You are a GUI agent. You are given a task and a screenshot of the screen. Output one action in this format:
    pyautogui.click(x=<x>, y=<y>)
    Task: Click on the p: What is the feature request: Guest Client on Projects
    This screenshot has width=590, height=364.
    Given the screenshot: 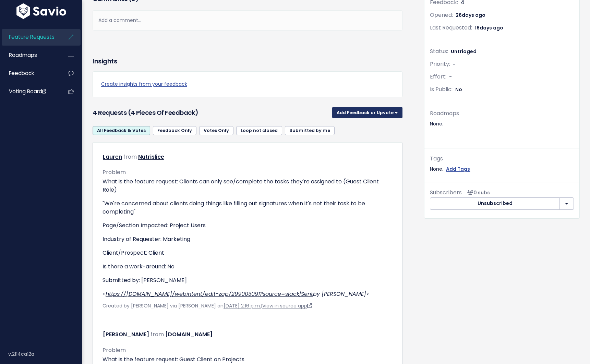 What is the action you would take?
    pyautogui.click(x=248, y=360)
    